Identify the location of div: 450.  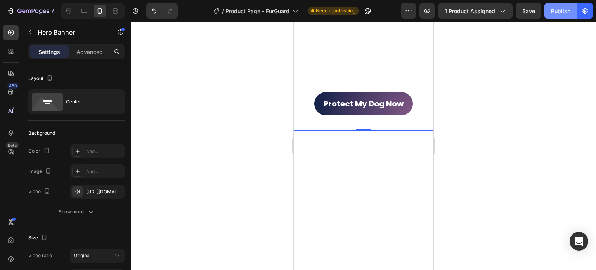
(13, 86).